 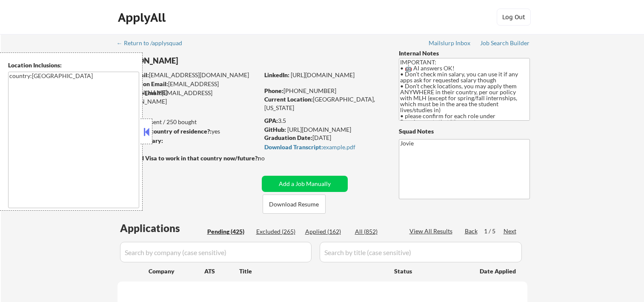 I want to click on strong: Will need Visa to work in that country now/future?:, so click(x=189, y=158).